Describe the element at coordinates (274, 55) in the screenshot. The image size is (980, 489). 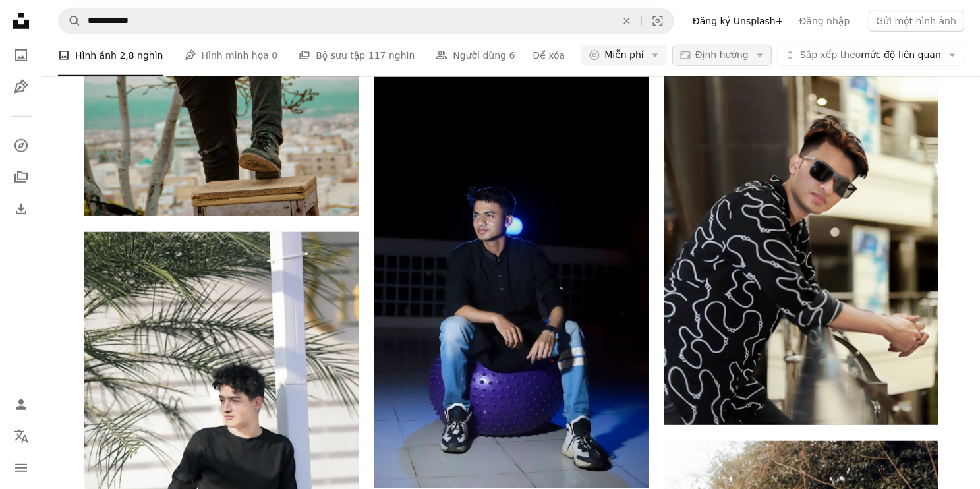
I see `font: 0` at that location.